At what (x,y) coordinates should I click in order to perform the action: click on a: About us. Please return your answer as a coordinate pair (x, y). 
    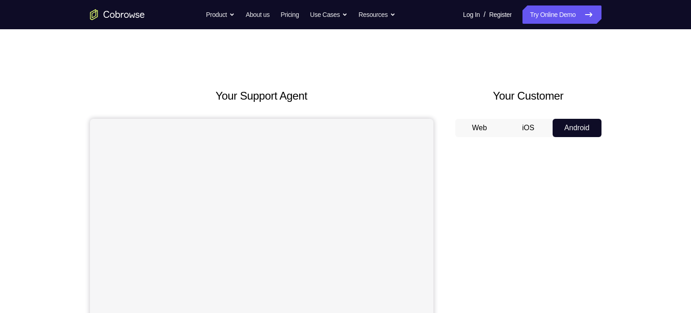
    Looking at the image, I should click on (258, 15).